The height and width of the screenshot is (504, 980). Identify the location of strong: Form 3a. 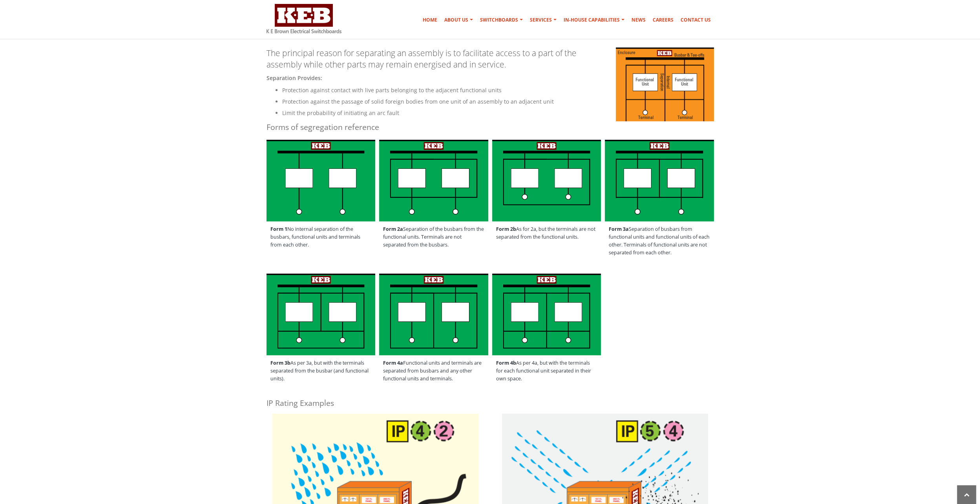
(619, 229).